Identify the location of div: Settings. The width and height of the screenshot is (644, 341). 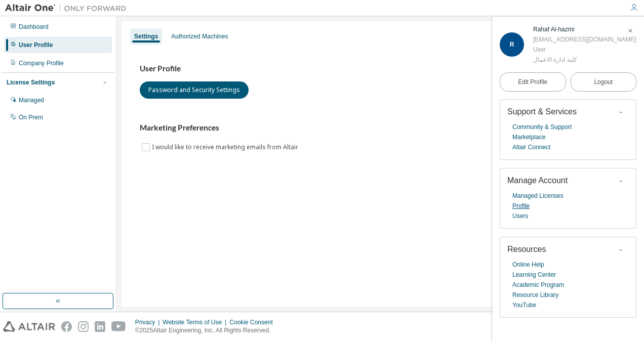
(146, 36).